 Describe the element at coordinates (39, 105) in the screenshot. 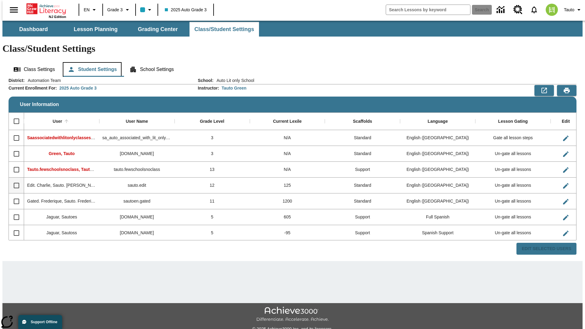

I see `span: User Information` at that location.